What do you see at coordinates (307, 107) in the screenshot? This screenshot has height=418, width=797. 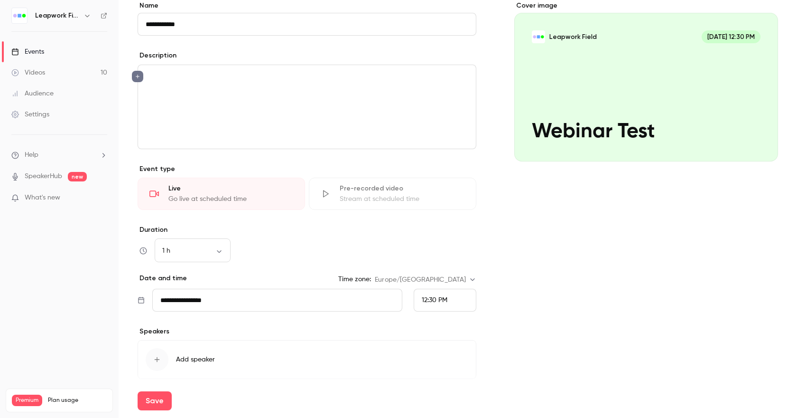 I see `div: editor` at bounding box center [307, 107].